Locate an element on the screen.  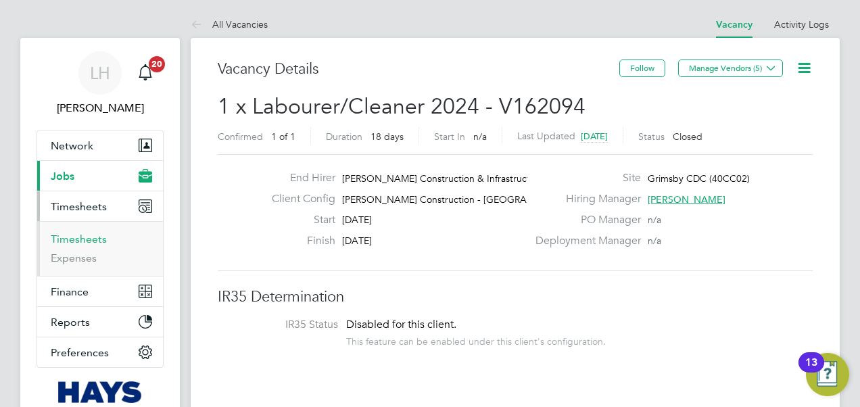
span: Reports is located at coordinates (70, 322).